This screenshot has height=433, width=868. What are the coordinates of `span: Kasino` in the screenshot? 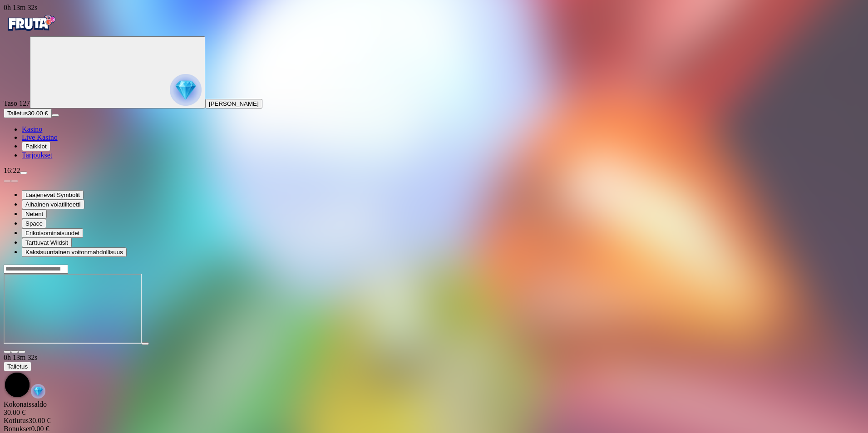 It's located at (32, 129).